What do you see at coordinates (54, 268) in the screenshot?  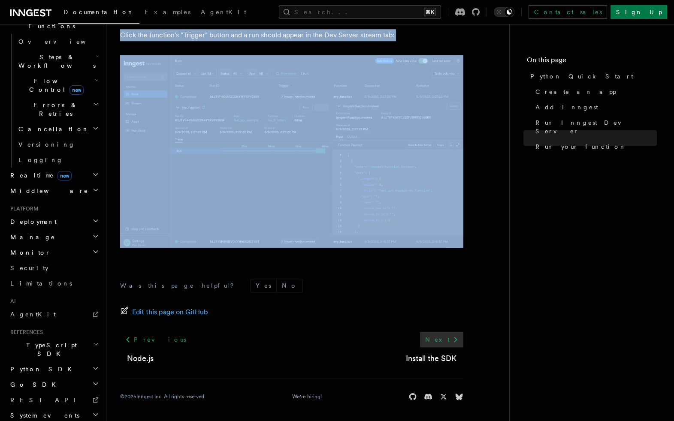 I see `a: Security` at bounding box center [54, 268].